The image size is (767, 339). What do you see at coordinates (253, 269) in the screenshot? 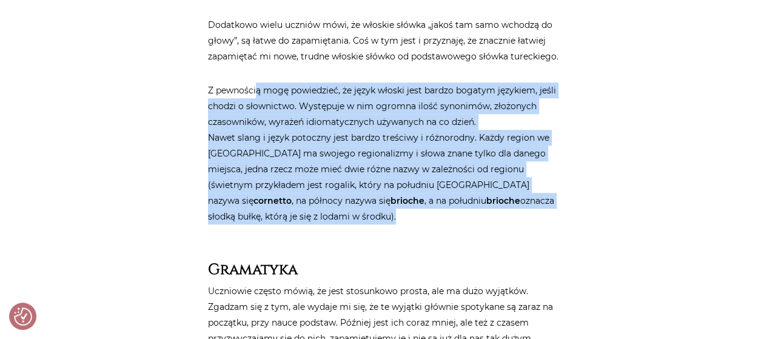
I see `strong: Gramatyka` at bounding box center [253, 269].